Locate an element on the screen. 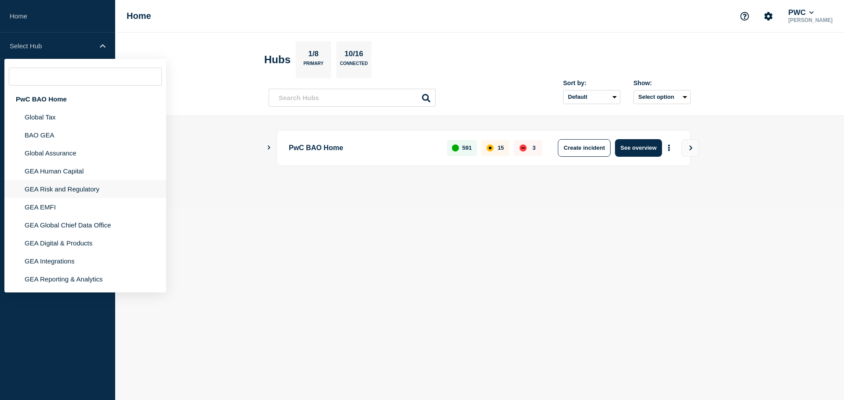 This screenshot has height=400, width=844. h2: Hubs is located at coordinates (277, 60).